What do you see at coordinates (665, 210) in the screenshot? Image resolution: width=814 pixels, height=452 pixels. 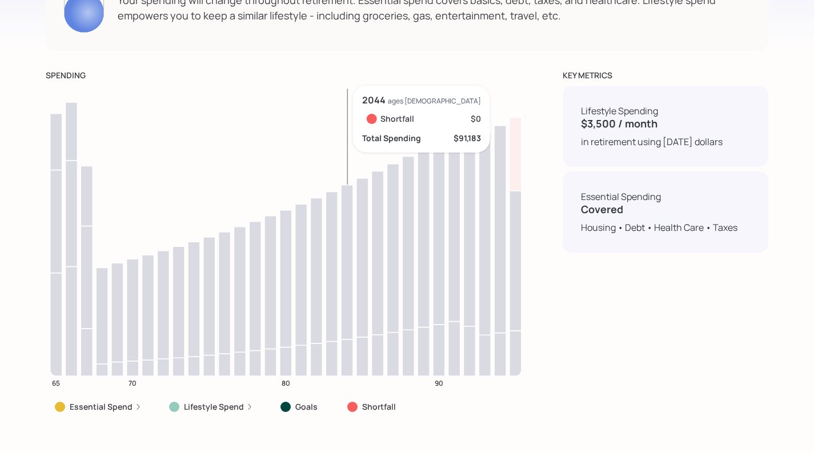 I see `h4: Covered` at bounding box center [665, 210].